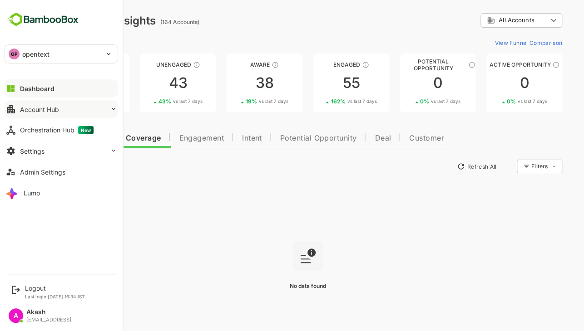 The height and width of the screenshot is (331, 584). Describe the element at coordinates (73, 20) in the screenshot. I see `div: Dashboard Insights` at that location.